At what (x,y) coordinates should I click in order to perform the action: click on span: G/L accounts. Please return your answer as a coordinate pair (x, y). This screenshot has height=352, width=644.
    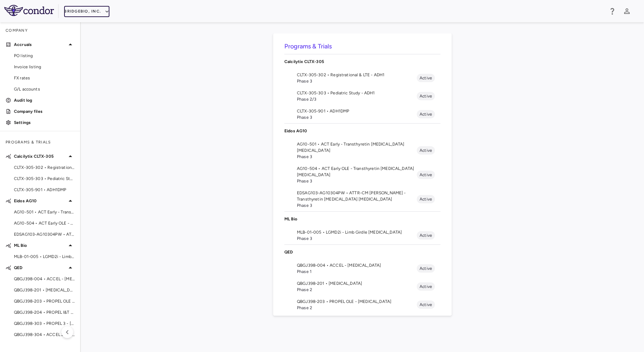
    Looking at the image, I should click on (44, 89).